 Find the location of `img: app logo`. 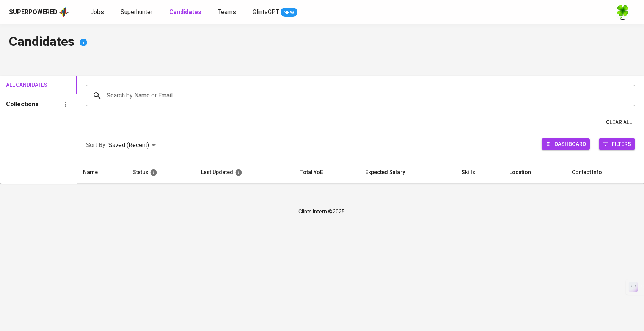

img: app logo is located at coordinates (63, 12).